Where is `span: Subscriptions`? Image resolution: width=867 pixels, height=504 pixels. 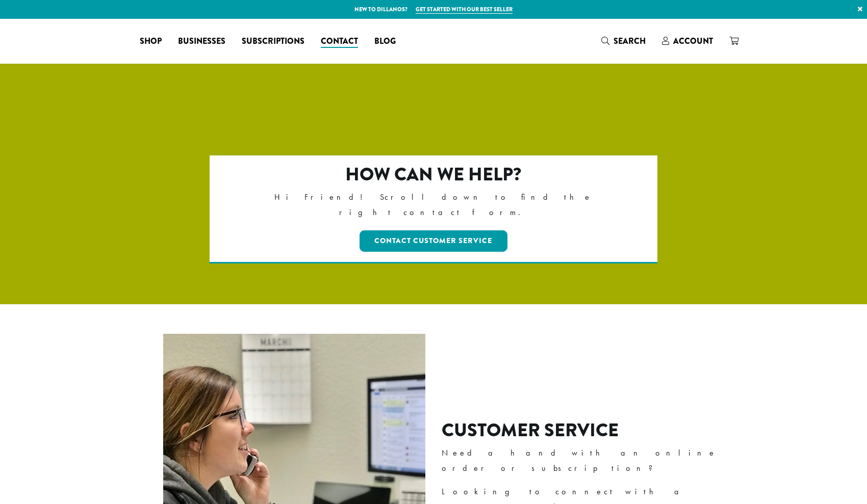 span: Subscriptions is located at coordinates (273, 42).